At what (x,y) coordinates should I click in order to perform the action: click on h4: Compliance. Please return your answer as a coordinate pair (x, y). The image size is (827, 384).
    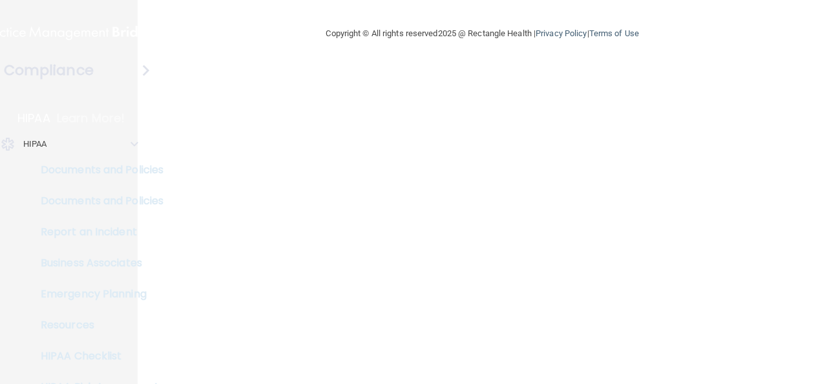
    Looking at the image, I should click on (48, 70).